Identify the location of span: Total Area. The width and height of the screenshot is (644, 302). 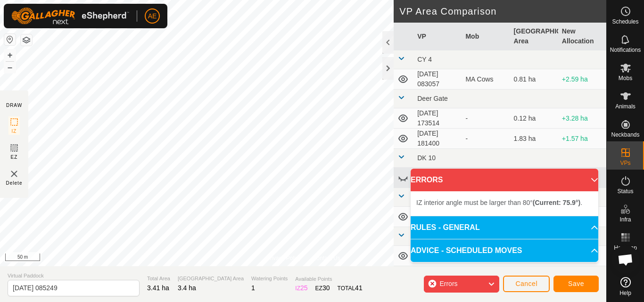
(159, 279).